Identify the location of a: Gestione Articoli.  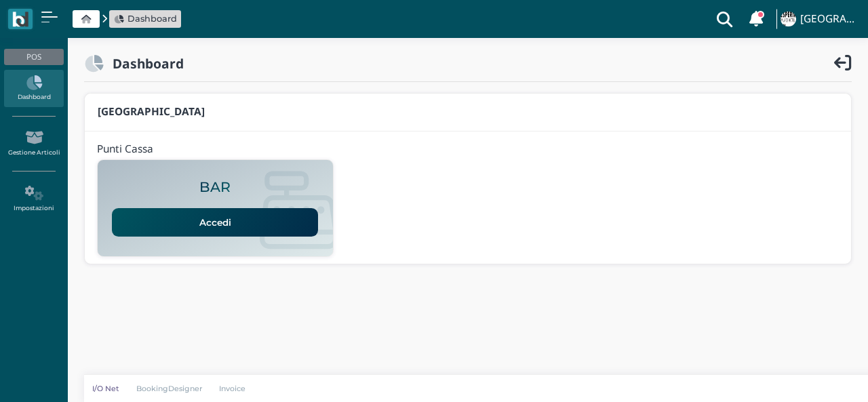
(33, 144).